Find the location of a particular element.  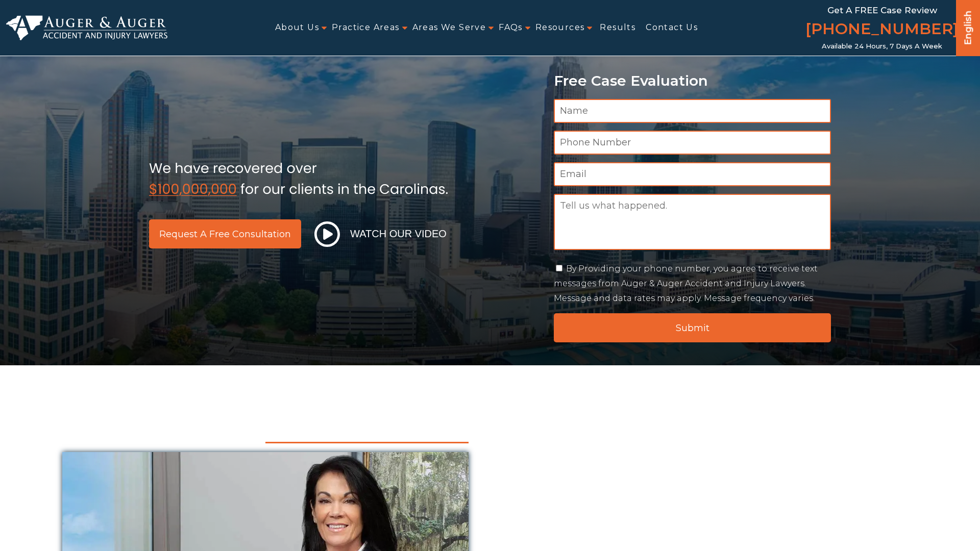

a: FAQs is located at coordinates (511, 28).